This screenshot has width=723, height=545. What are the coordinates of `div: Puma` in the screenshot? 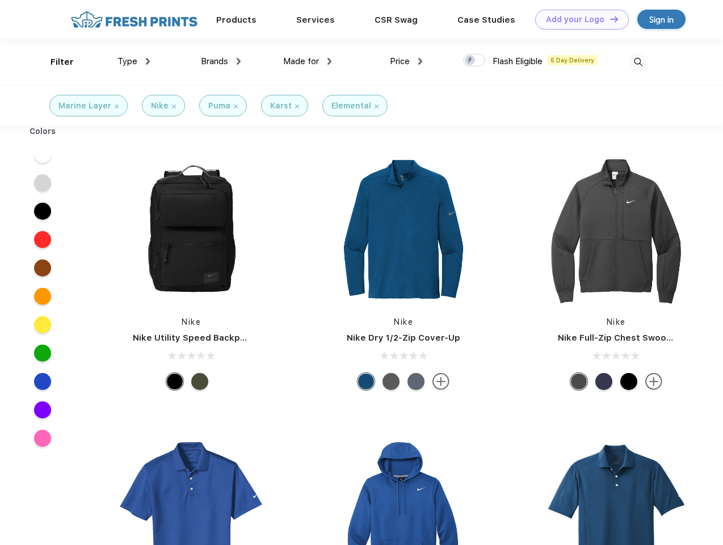 It's located at (219, 106).